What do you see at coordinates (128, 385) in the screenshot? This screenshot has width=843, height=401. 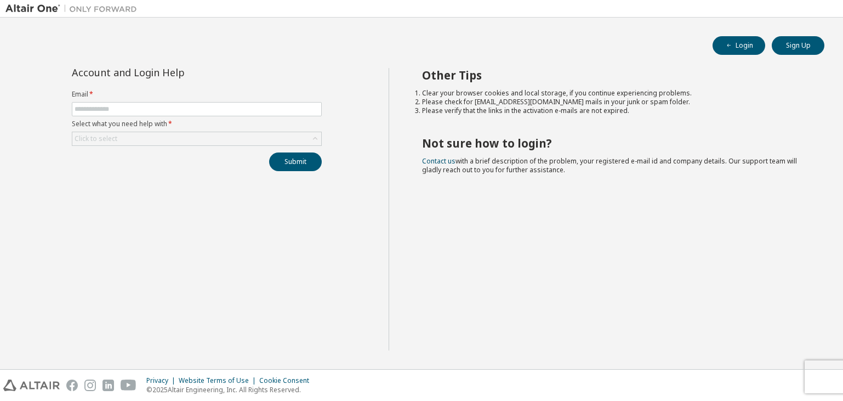 I see `img: youtube.svg` at bounding box center [128, 385].